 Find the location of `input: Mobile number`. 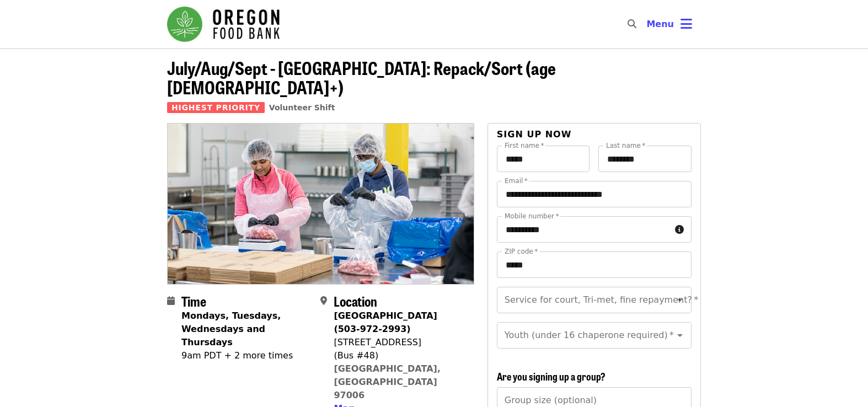

input: Mobile number is located at coordinates (584, 229).